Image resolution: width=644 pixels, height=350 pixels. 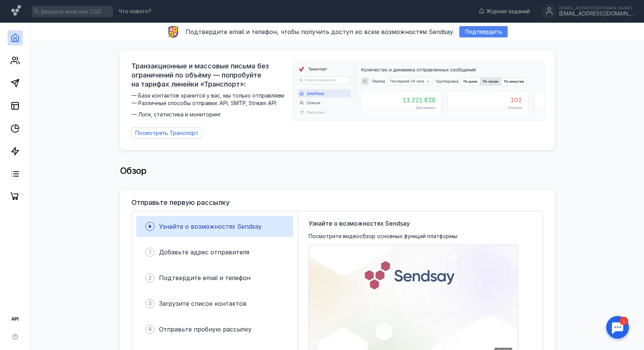 I want to click on a: Посмотреть Транспорт, so click(x=167, y=133).